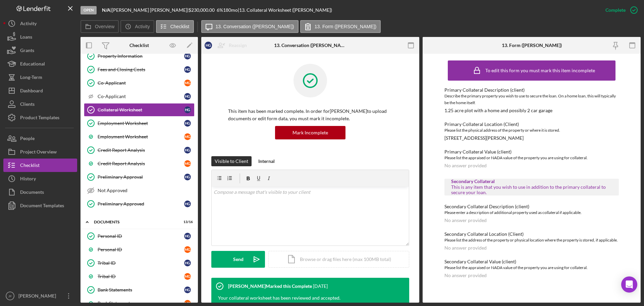  I want to click on button: Long-Term, so click(40, 77).